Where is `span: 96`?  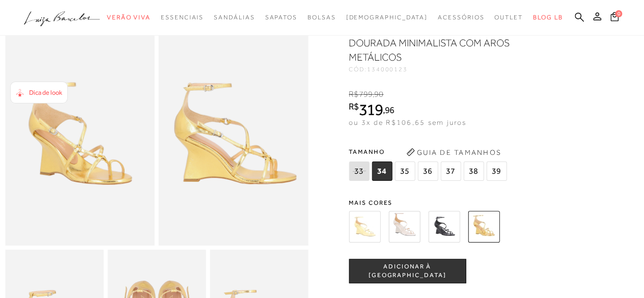 span: 96 is located at coordinates (390, 110).